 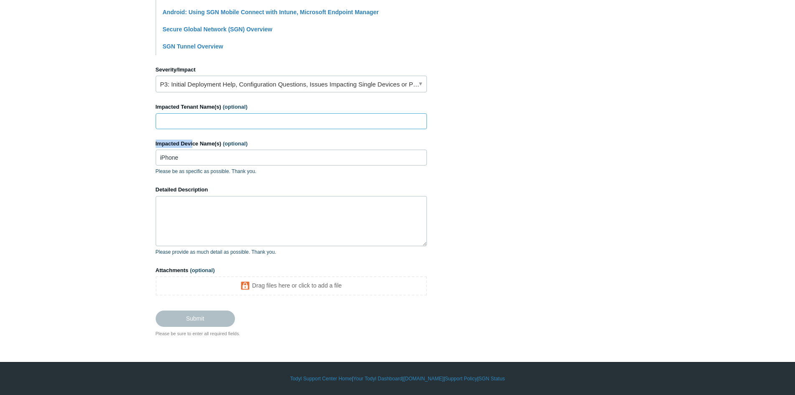 What do you see at coordinates (291, 70) in the screenshot?
I see `label: Severity/Impact` at bounding box center [291, 70].